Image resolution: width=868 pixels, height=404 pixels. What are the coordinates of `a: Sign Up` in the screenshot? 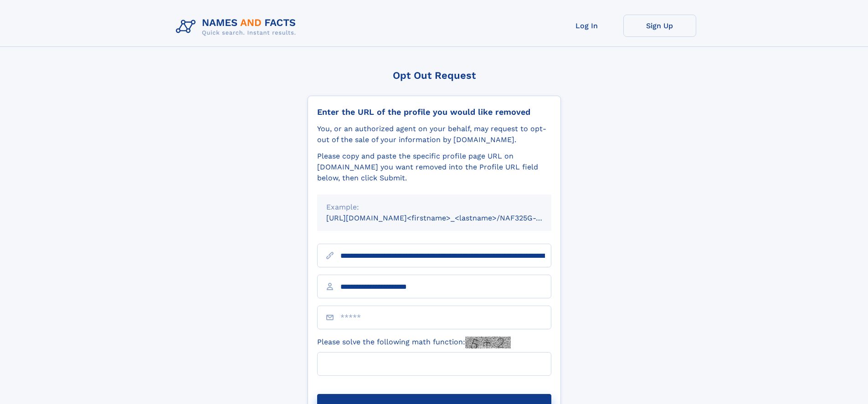 It's located at (660, 26).